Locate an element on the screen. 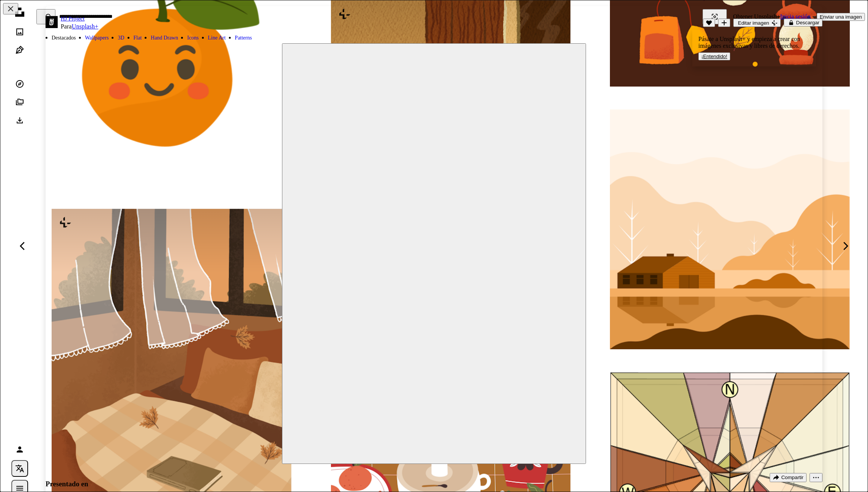  a: Siguiente is located at coordinates (845, 246).